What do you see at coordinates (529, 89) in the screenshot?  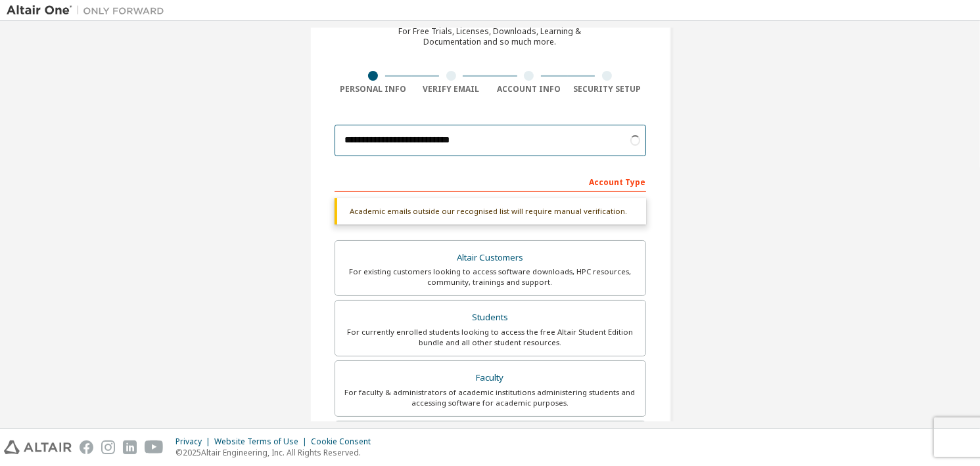 I see `div: Account Info` at bounding box center [529, 89].